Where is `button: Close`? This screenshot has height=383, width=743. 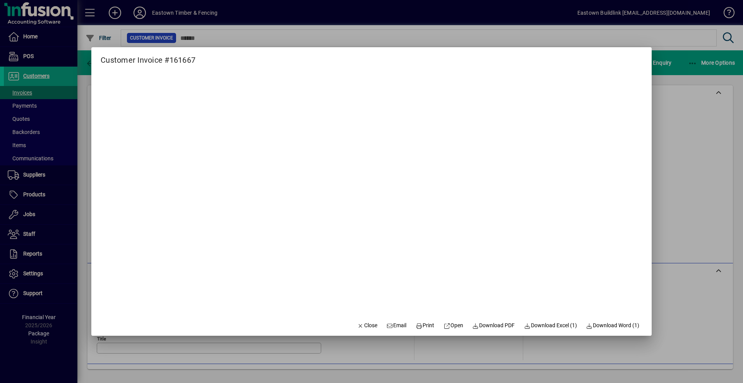
button: Close is located at coordinates (367, 326).